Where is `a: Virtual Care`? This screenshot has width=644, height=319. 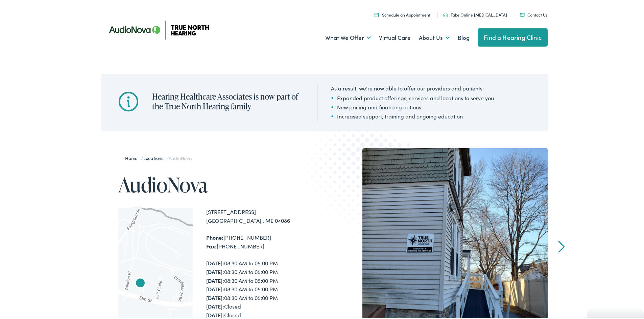 a: Virtual Care is located at coordinates (395, 37).